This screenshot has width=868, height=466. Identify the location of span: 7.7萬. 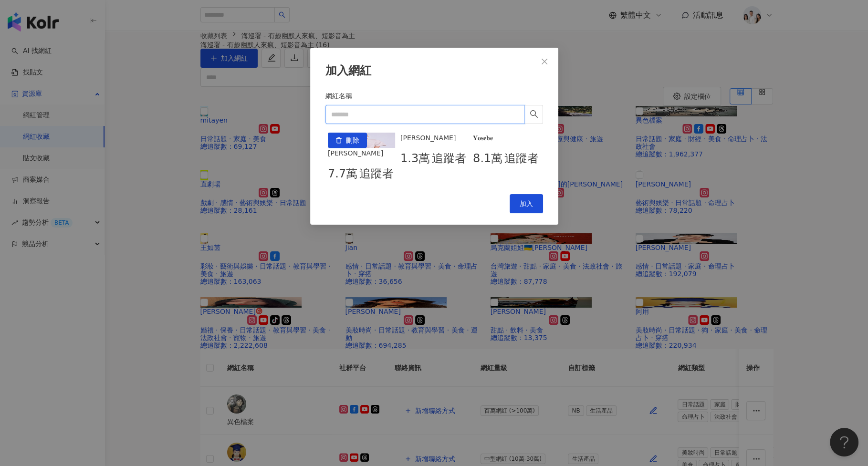
(343, 174).